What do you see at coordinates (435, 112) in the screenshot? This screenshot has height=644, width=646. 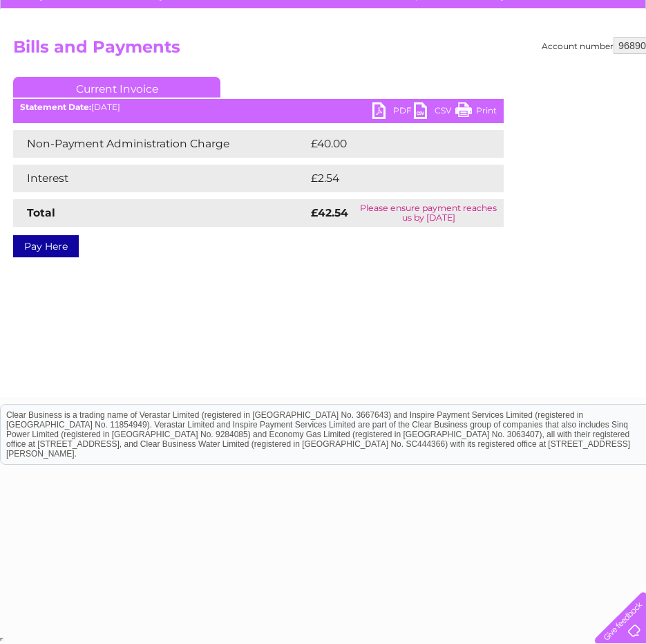 I see `a: CSV` at bounding box center [435, 112].